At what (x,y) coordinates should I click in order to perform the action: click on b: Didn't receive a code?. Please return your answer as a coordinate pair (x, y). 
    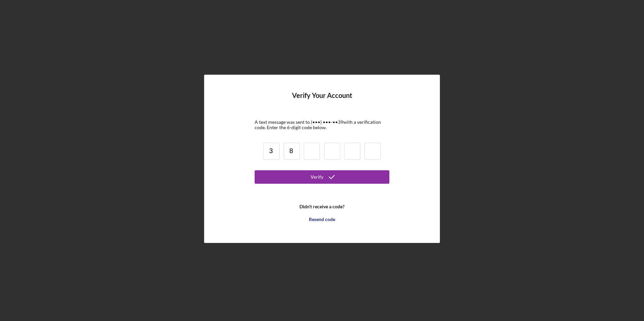
    Looking at the image, I should click on (322, 207).